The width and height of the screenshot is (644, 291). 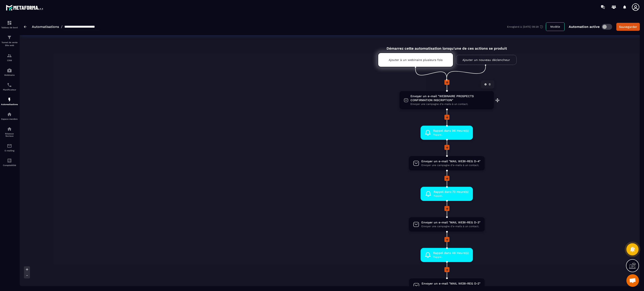 What do you see at coordinates (9, 25) in the screenshot?
I see `a: formationformationTableau de bord` at bounding box center [9, 25].